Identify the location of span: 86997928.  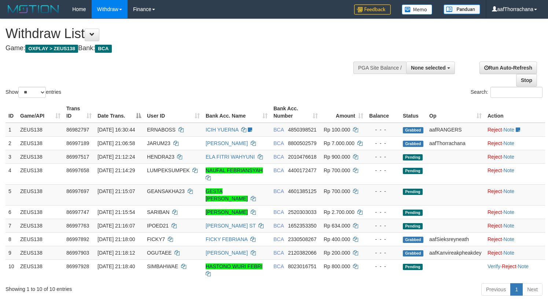
(78, 267).